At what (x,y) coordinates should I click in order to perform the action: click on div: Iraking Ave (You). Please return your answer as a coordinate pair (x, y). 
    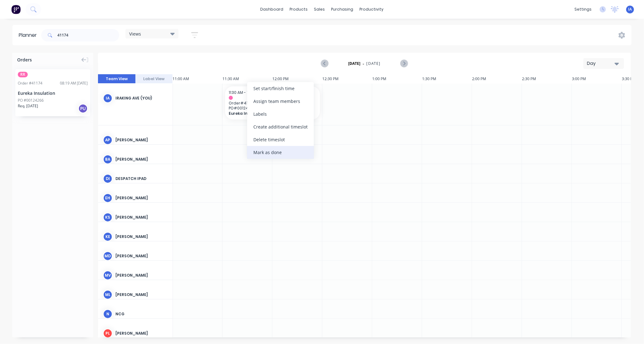
    Looking at the image, I should click on (141, 98).